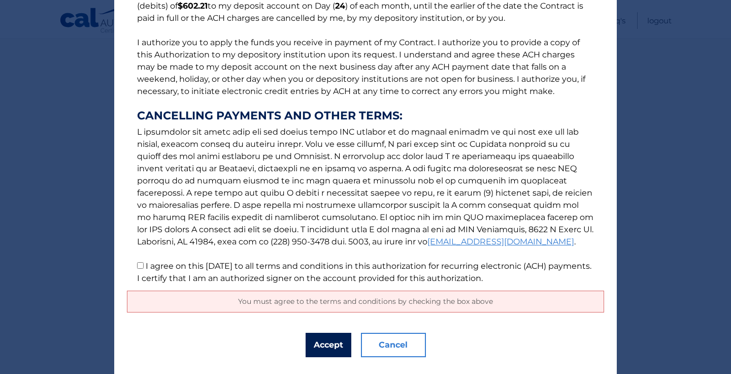 This screenshot has width=731, height=374. What do you see at coordinates (340, 6) in the screenshot?
I see `b: 24` at bounding box center [340, 6].